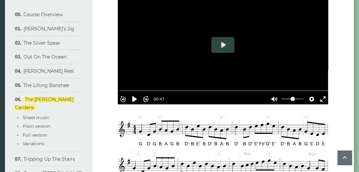 The height and width of the screenshot is (172, 359). Describe the element at coordinates (35, 135) in the screenshot. I see `a: Full version` at that location.